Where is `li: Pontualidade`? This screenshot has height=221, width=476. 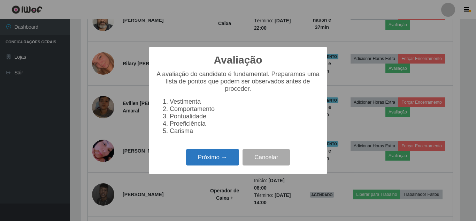 li: Pontualidade is located at coordinates (245, 116).